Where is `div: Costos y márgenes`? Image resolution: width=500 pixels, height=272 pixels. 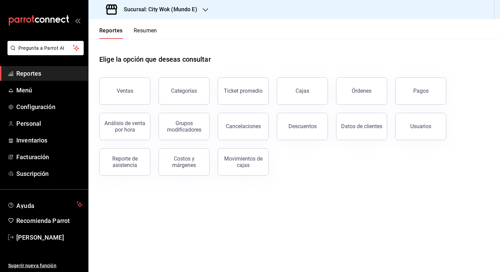
div: Costos y márgenes is located at coordinates (184, 162).